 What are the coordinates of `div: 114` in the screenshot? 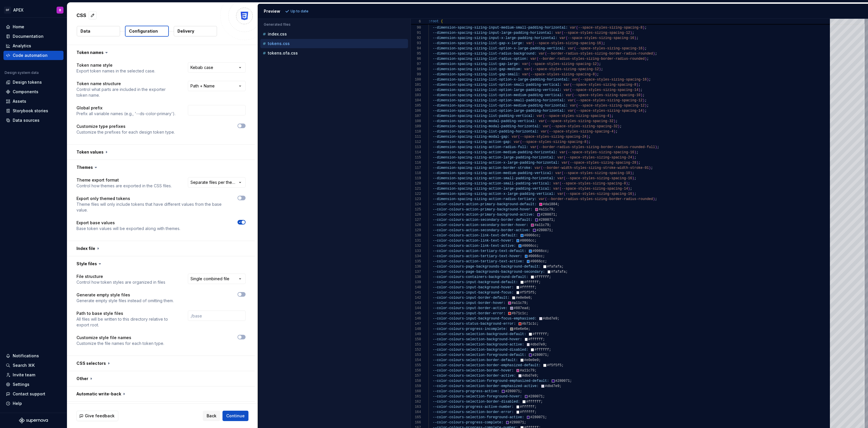 It's located at (416, 152).